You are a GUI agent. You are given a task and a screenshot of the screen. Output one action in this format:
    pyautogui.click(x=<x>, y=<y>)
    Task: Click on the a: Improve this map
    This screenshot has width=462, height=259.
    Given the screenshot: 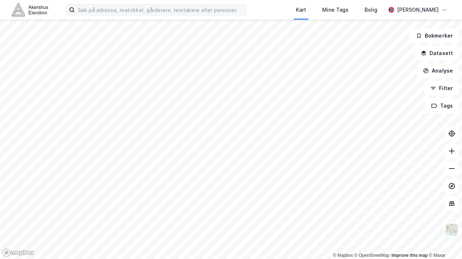 What is the action you would take?
    pyautogui.click(x=409, y=255)
    